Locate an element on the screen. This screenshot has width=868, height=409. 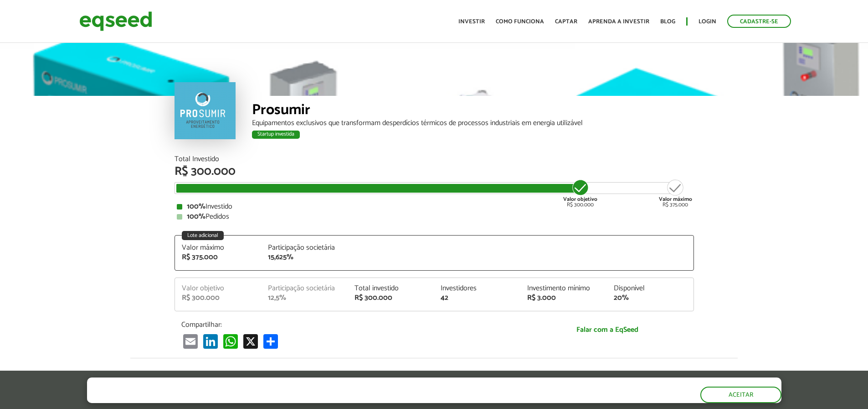
div: 42 is located at coordinates (477, 298).